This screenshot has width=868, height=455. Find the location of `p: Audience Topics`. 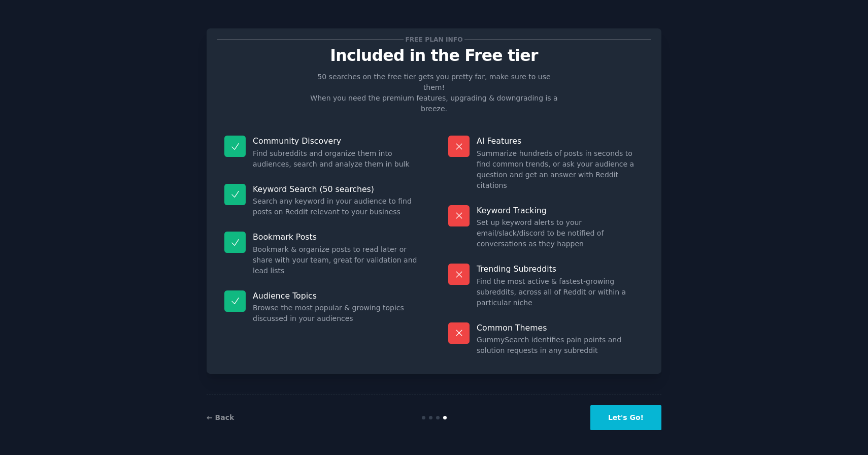

p: Audience Topics is located at coordinates (336, 296).